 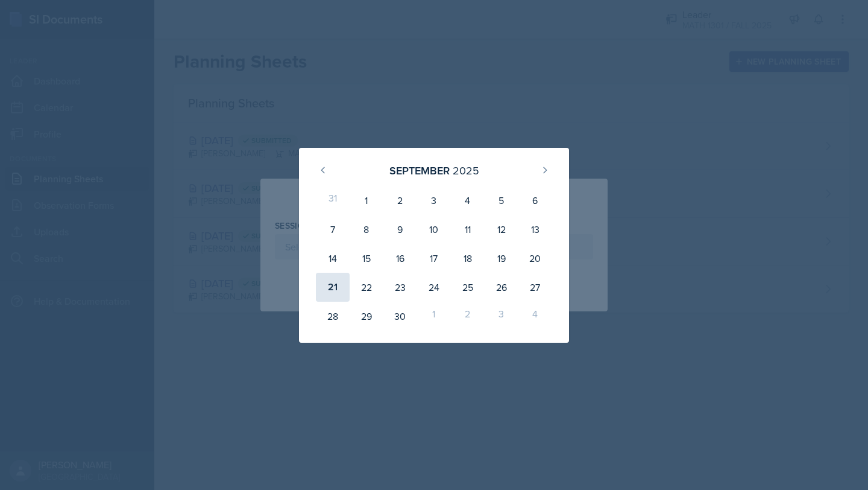 What do you see at coordinates (434, 258) in the screenshot?
I see `div: 17` at bounding box center [434, 258].